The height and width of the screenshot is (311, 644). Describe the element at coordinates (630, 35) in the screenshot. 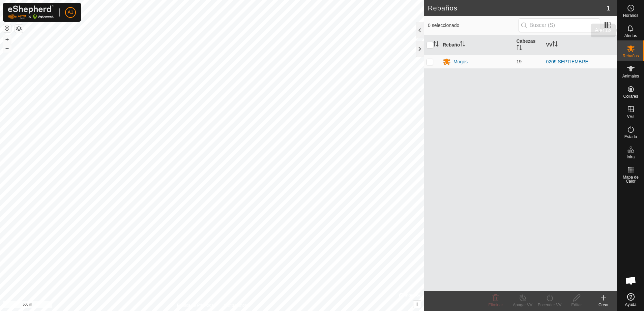

I see `span: Alertas` at that location.